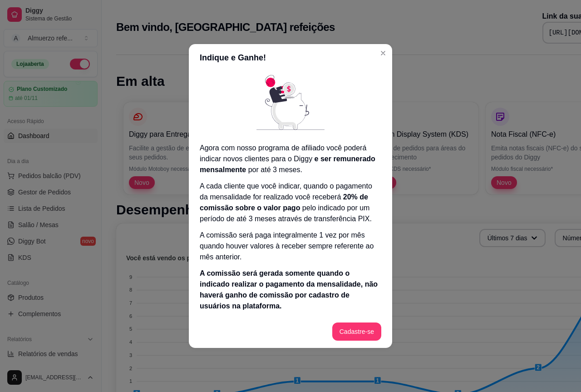 The image size is (581, 392). I want to click on p: A comissão será paga integralmente 1 vez por mês quando houver valores à receber sempre referente..., so click(290, 246).